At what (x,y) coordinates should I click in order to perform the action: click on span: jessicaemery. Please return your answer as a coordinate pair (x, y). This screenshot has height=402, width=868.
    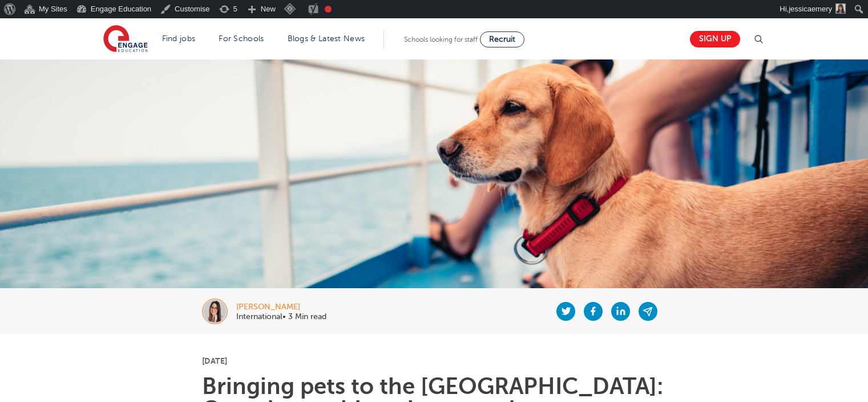
    Looking at the image, I should click on (810, 9).